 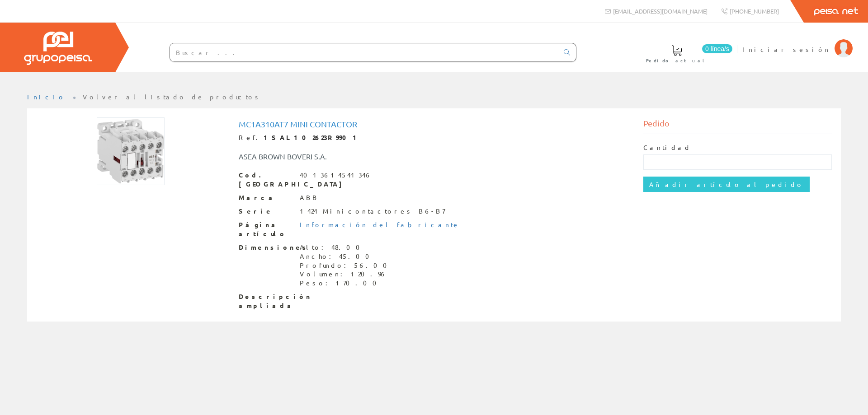 I want to click on span: Pedido actual, so click(x=677, y=60).